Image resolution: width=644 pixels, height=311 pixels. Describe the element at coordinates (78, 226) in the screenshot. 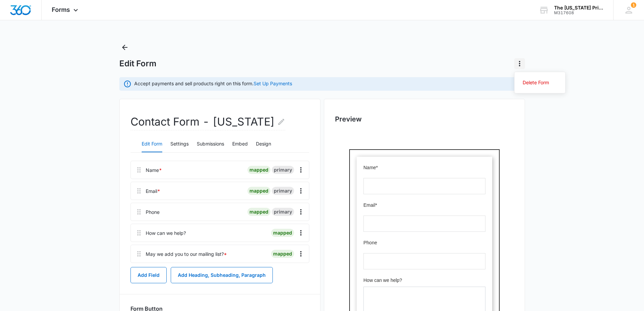

I see `span: Submit` at that location.